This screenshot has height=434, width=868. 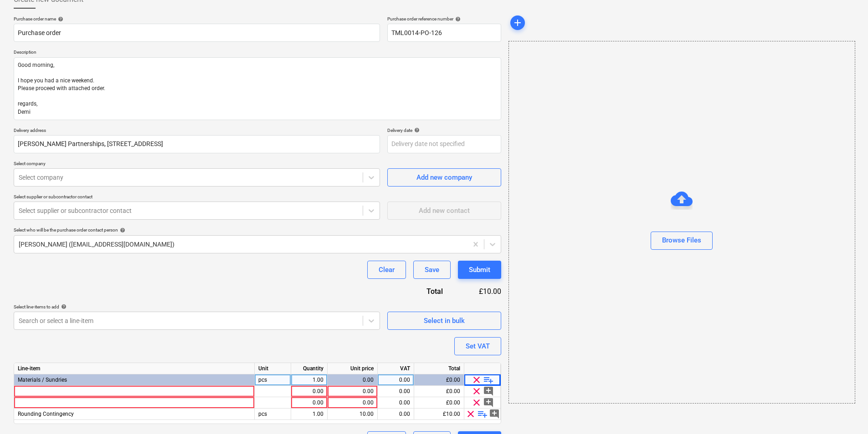 What do you see at coordinates (444, 33) in the screenshot?
I see `input: Reference number` at bounding box center [444, 33].